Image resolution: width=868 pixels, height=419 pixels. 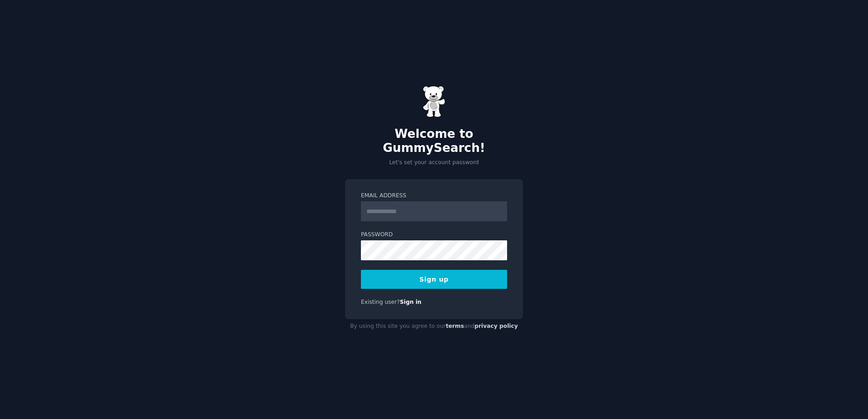 What do you see at coordinates (434, 235) in the screenshot?
I see `label: Password` at bounding box center [434, 235].